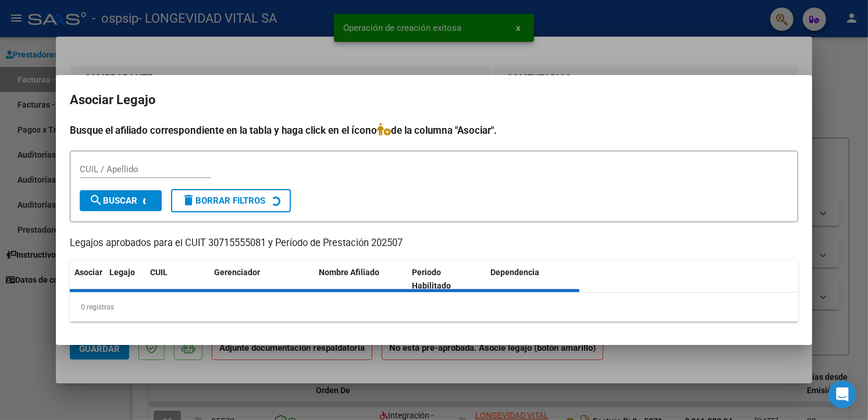 Image resolution: width=868 pixels, height=420 pixels. Describe the element at coordinates (237, 272) in the screenshot. I see `span: Gerenciador` at that location.